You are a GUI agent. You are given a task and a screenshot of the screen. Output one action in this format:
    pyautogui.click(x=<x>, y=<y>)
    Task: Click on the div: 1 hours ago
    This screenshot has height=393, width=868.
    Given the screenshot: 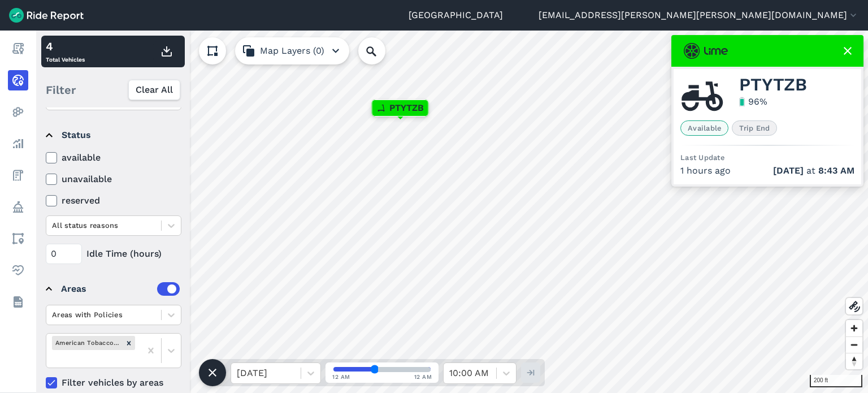 What is the action you would take?
    pyautogui.click(x=767, y=170)
    